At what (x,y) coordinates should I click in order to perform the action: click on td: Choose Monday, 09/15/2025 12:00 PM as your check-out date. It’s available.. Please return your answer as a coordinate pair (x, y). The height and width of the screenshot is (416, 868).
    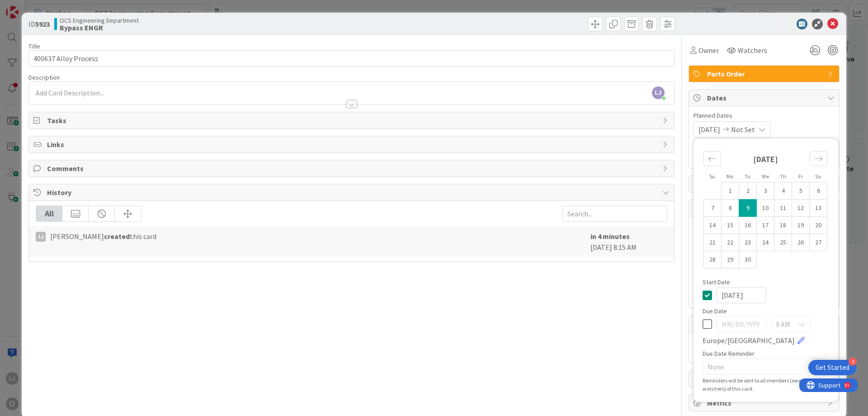
    Looking at the image, I should click on (730, 225).